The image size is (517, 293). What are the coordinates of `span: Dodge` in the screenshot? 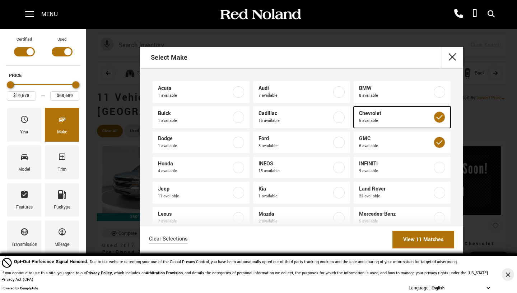 It's located at (195, 139).